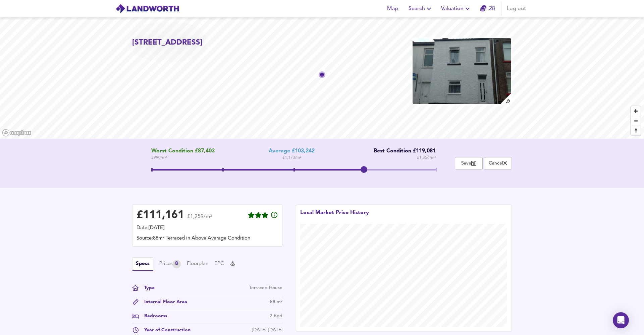 The width and height of the screenshot is (644, 335). What do you see at coordinates (163, 302) in the screenshot?
I see `div: Internal Floor Area` at bounding box center [163, 302].